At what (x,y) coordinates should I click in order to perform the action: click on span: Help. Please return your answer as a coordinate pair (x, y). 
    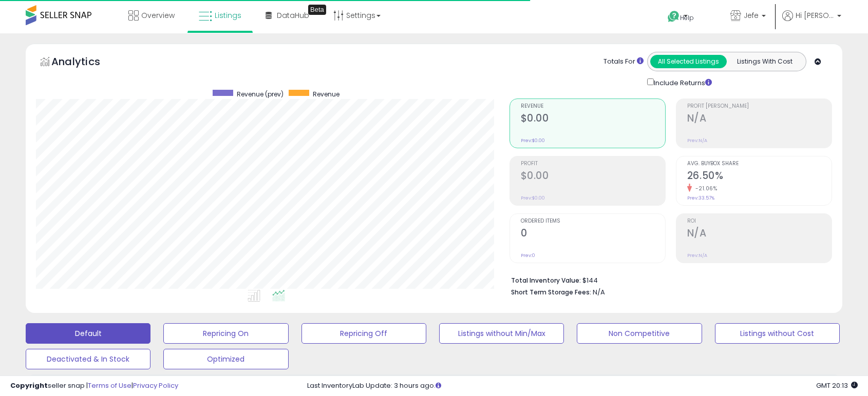
    Looking at the image, I should click on (687, 18).